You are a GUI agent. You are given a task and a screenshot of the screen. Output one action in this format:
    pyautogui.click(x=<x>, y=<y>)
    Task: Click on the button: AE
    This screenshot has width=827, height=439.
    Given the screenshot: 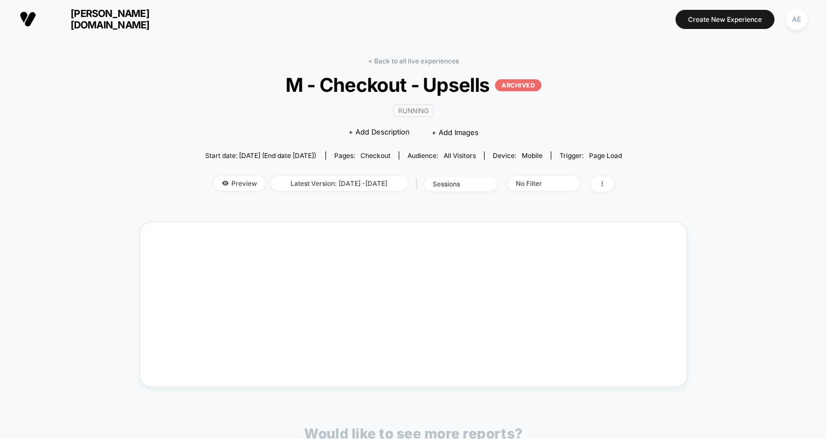 What is the action you would take?
    pyautogui.click(x=797, y=19)
    